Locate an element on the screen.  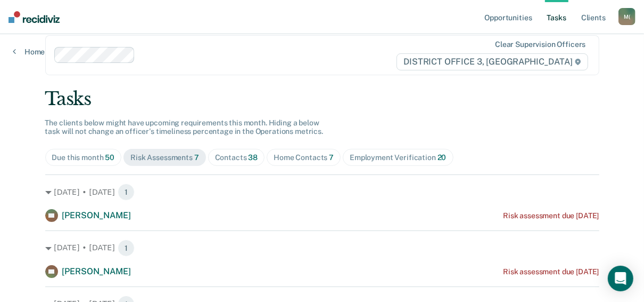
div: Open Intercom Messenger is located at coordinates (621, 278).